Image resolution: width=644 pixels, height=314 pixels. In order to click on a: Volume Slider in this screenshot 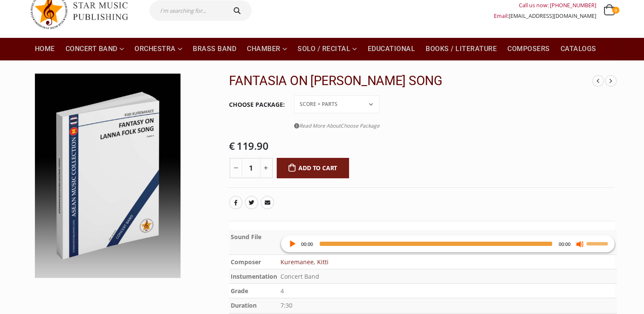, I will do `click(598, 243)`.